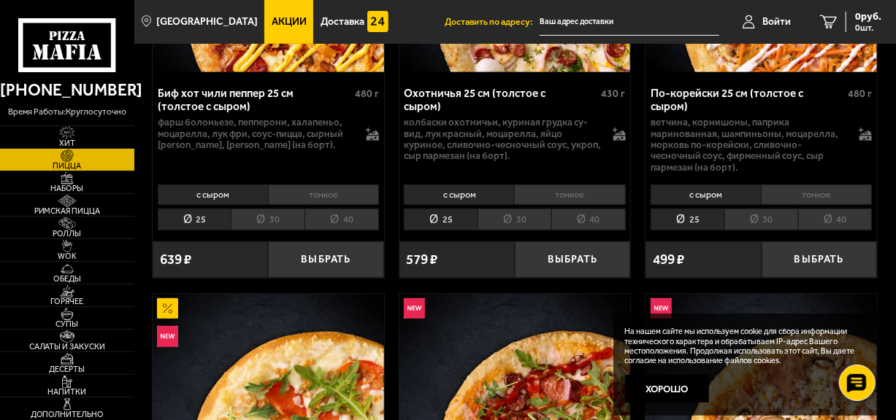  I want to click on span: Доставить по адресу:, so click(492, 22).